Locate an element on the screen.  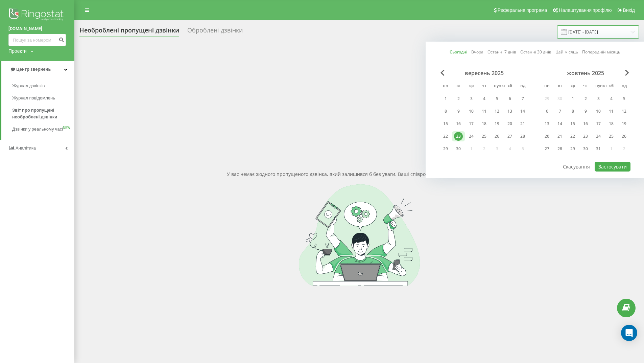
font: 21 is located at coordinates (559, 136).